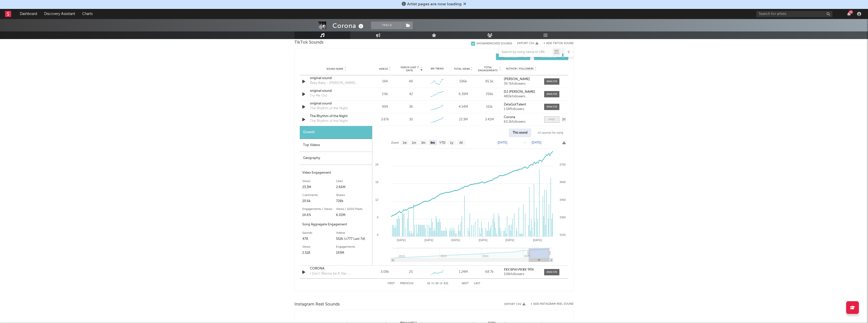  Describe the element at coordinates (463, 272) in the screenshot. I see `div: 1.24M` at that location.